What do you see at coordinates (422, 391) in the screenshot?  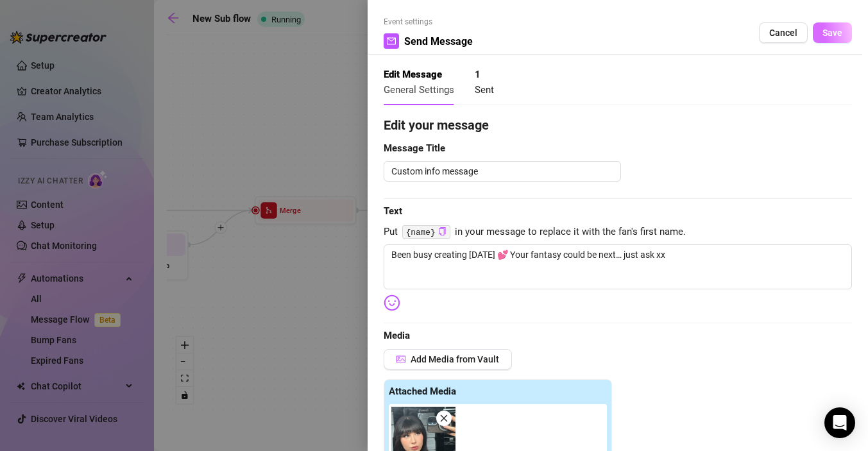 I see `strong: Attached Media` at bounding box center [422, 391].